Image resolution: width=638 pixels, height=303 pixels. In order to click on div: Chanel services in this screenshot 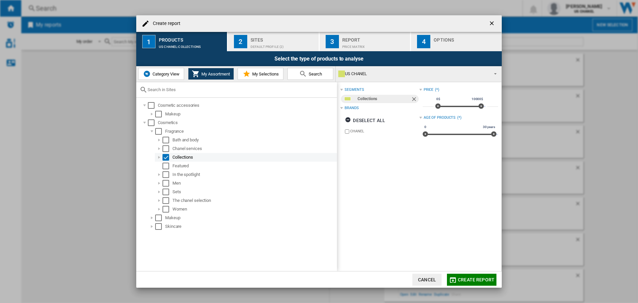, I will do `click(254, 149)`.